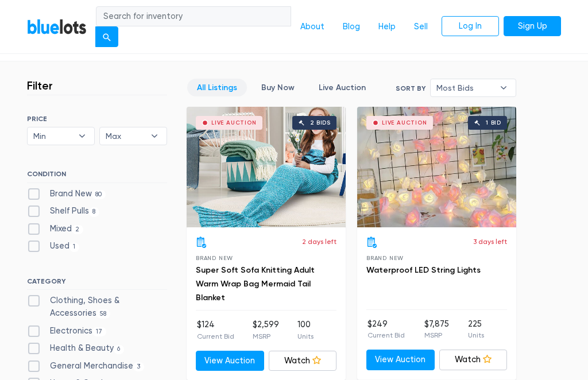 Image resolution: width=588 pixels, height=380 pixels. What do you see at coordinates (436, 330) in the screenshot?
I see `li: $7,875` at bounding box center [436, 330].